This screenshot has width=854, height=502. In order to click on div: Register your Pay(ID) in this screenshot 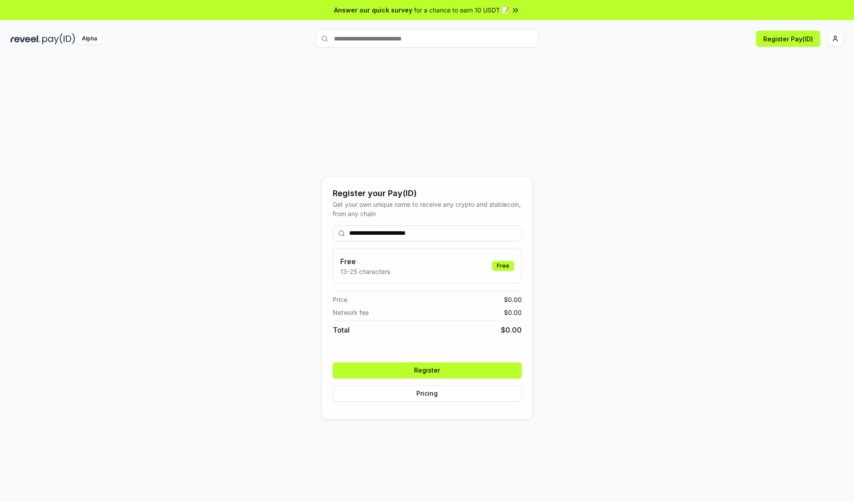, I will do `click(427, 193)`.